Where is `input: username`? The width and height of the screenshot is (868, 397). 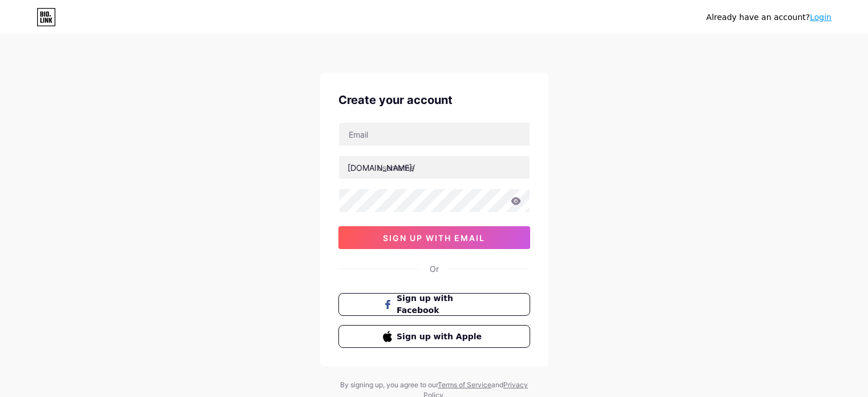
input: username is located at coordinates (434, 167).